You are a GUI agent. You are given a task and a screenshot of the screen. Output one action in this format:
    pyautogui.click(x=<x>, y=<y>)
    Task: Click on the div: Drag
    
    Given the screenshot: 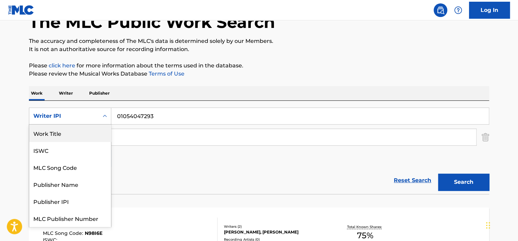 What is the action you would take?
    pyautogui.click(x=488, y=226)
    